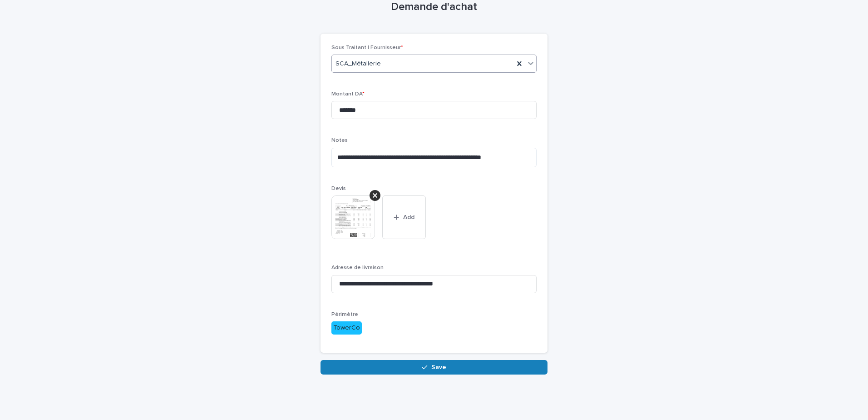 The width and height of the screenshot is (868, 420). Describe the element at coordinates (434, 367) in the screenshot. I see `button: Save` at that location.